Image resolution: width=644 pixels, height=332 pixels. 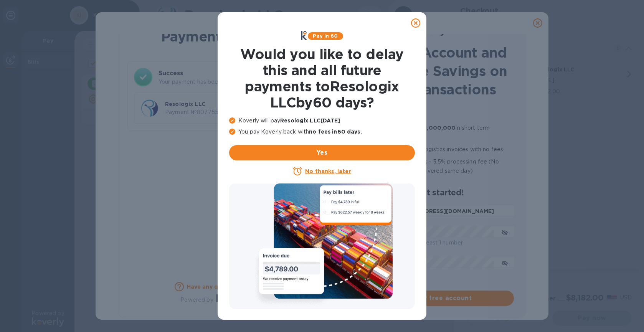 What do you see at coordinates (435, 132) in the screenshot?
I see `p: Quick approval for up to in short term financing` at bounding box center [435, 132].